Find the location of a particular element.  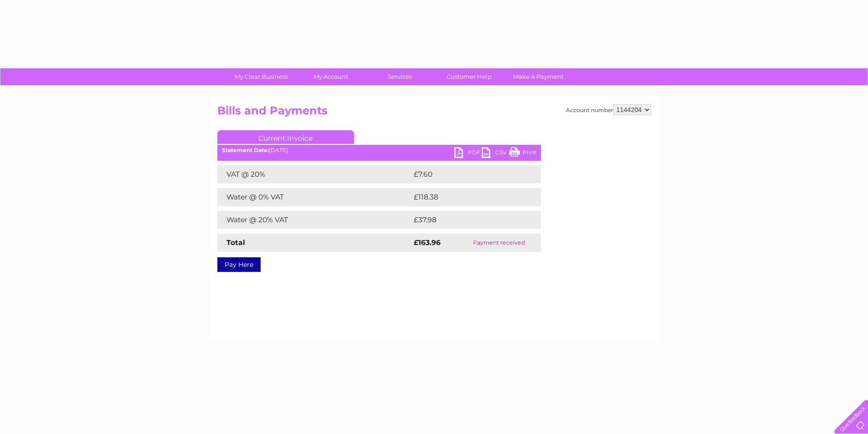

b: Statement Date: is located at coordinates (245, 150).